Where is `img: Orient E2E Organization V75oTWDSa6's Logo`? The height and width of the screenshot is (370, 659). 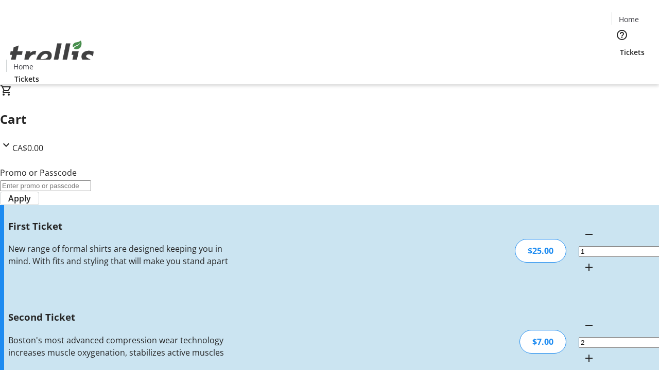
img: Orient E2E Organization V75oTWDSa6's Logo is located at coordinates (52, 55).